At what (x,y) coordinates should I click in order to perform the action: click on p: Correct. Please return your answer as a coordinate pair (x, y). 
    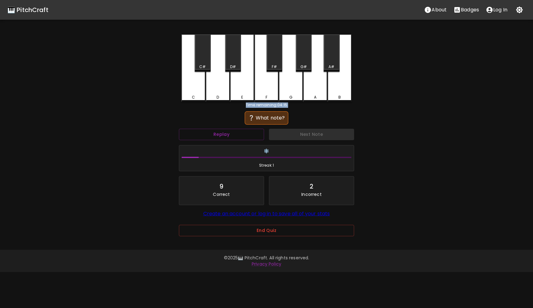
    Looking at the image, I should click on (221, 194).